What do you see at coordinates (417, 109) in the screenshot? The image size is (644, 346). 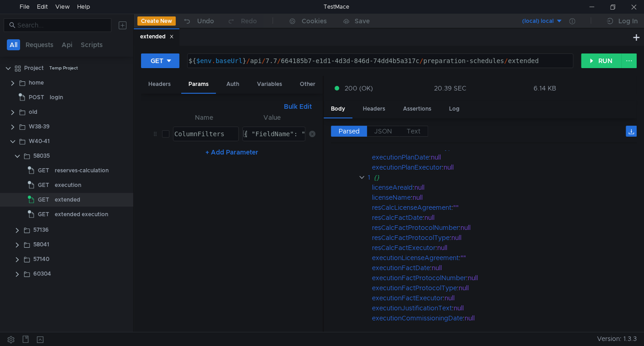 I see `div: Assertions` at bounding box center [417, 109].